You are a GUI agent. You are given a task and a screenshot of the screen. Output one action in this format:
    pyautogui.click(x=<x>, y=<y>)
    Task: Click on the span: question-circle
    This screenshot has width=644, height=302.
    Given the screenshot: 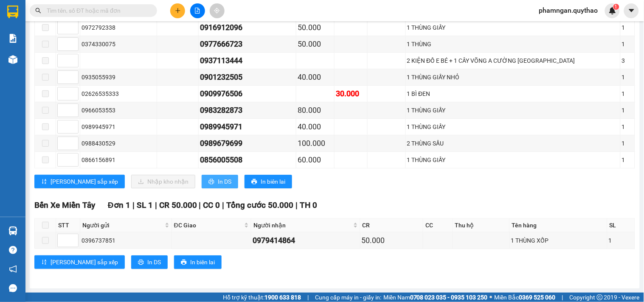 What is the action you would take?
    pyautogui.click(x=13, y=250)
    